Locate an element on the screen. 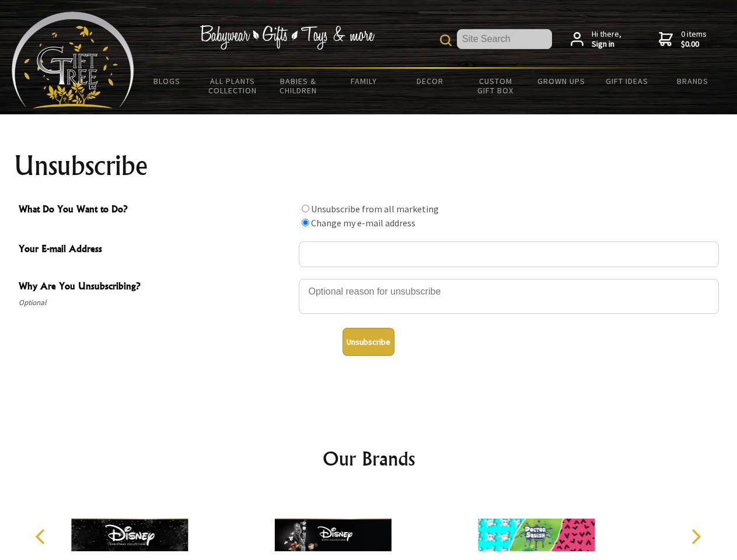 Image resolution: width=737 pixels, height=560 pixels. h2: Our Brands is located at coordinates (369, 459).